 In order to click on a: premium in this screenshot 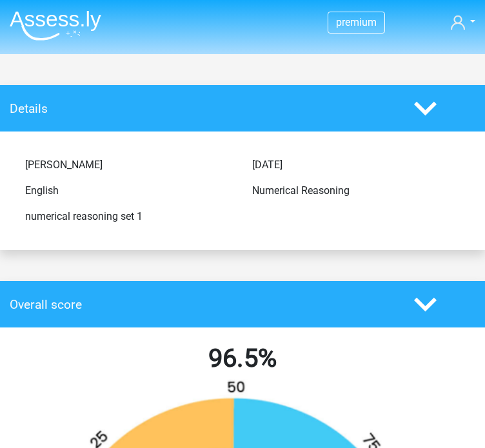, I will do `click(356, 22)`.